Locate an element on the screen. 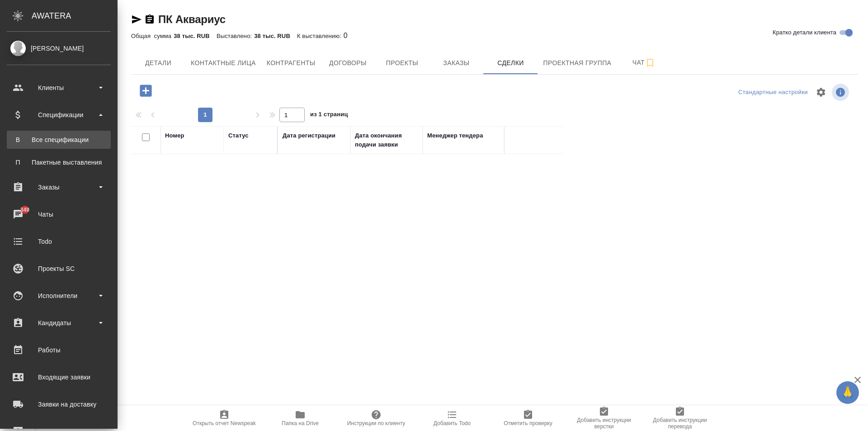 This screenshot has width=868, height=431. span: Добавить инструкции верстки is located at coordinates (604, 423).